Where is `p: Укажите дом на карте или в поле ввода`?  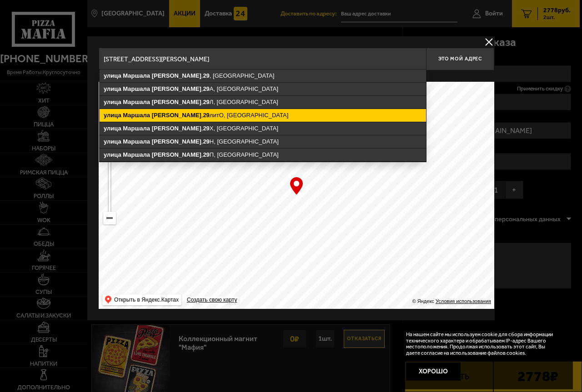
p: Укажите дом на карте или в поле ввода is located at coordinates (162, 77).